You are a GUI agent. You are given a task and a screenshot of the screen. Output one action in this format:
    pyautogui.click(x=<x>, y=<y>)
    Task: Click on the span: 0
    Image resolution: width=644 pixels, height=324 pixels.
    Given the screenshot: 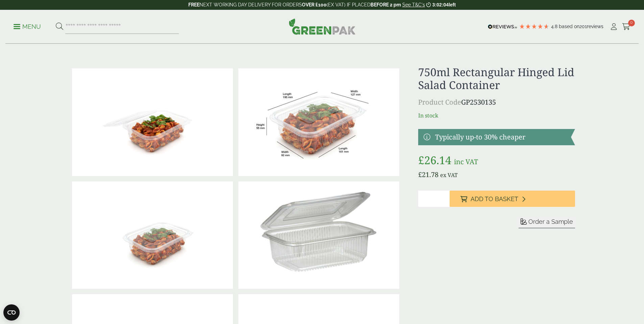 What is the action you would take?
    pyautogui.click(x=632, y=23)
    